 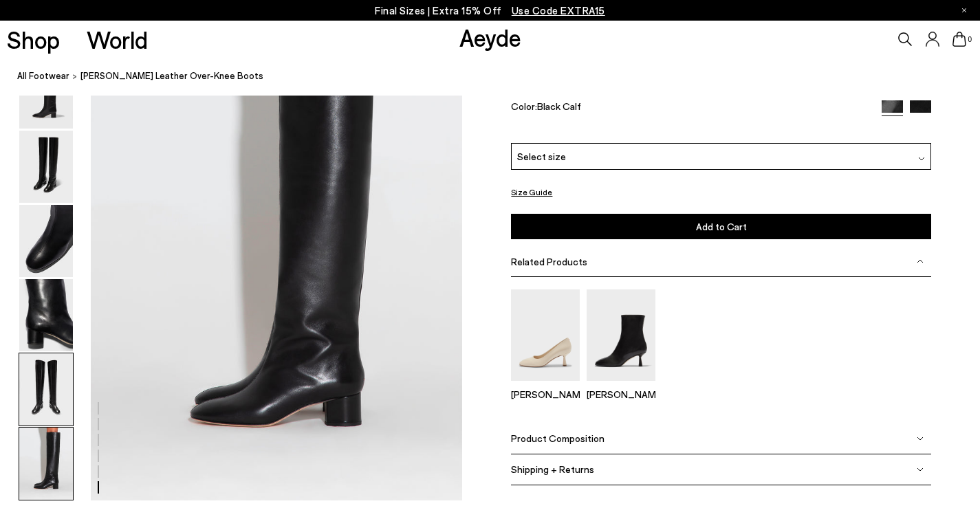 What do you see at coordinates (559, 10) in the screenshot?
I see `span: Navigate to /collections/ss25-final-sizes` at bounding box center [559, 10].